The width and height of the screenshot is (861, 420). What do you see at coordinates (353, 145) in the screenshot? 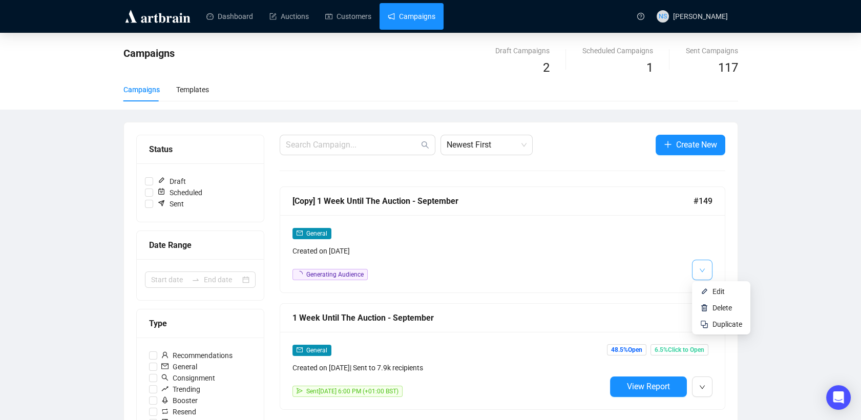
I see `input: Search Campaign...` at bounding box center [353, 145].